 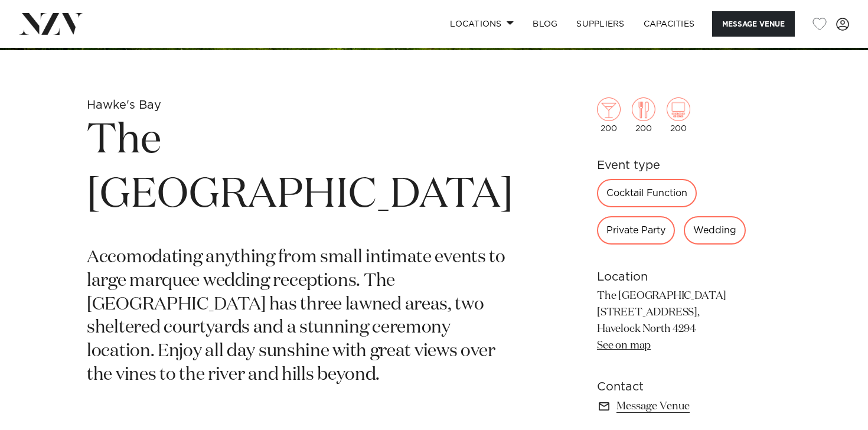 I want to click on a: SUPPLIERS, so click(x=600, y=23).